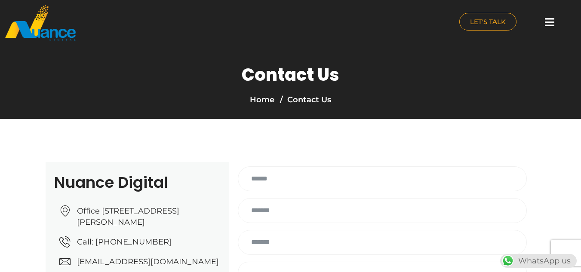  I want to click on a: nuance-qatar_logo, so click(145, 23).